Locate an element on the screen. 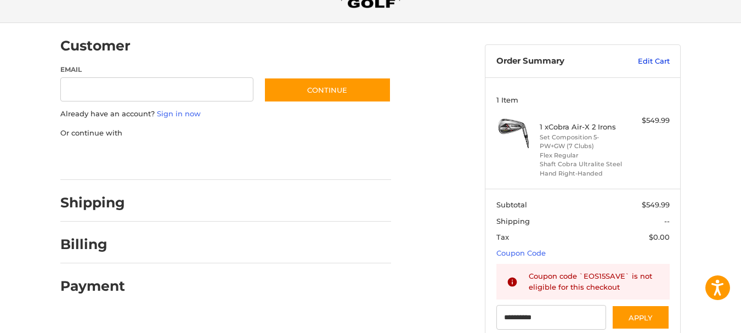 Image resolution: width=741 pixels, height=333 pixels. div: Coupon code `EOS15SAVE` is not eligible for this checkout is located at coordinates (594, 281).